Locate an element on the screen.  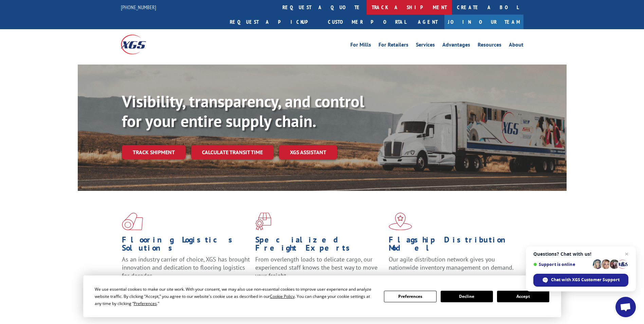
a: For Mills is located at coordinates (360, 46).